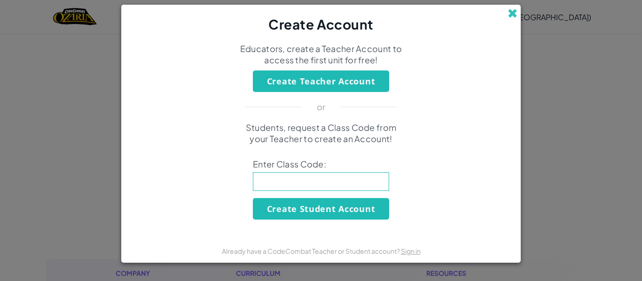 The image size is (642, 281). I want to click on p: or, so click(321, 107).